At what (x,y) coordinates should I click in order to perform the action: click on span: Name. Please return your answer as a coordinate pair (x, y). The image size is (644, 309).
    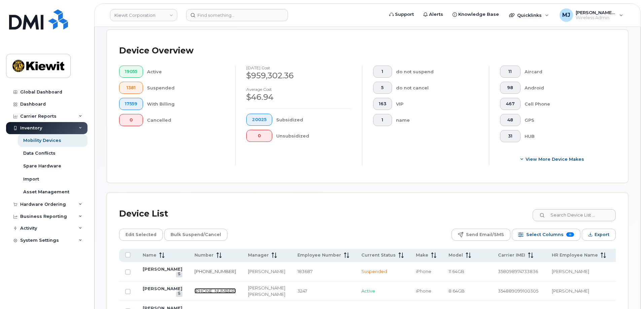
    Looking at the image, I should click on (149, 255).